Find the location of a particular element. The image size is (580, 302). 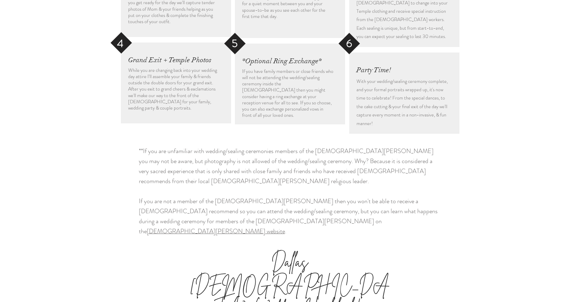

span: Party Time! is located at coordinates (374, 70).